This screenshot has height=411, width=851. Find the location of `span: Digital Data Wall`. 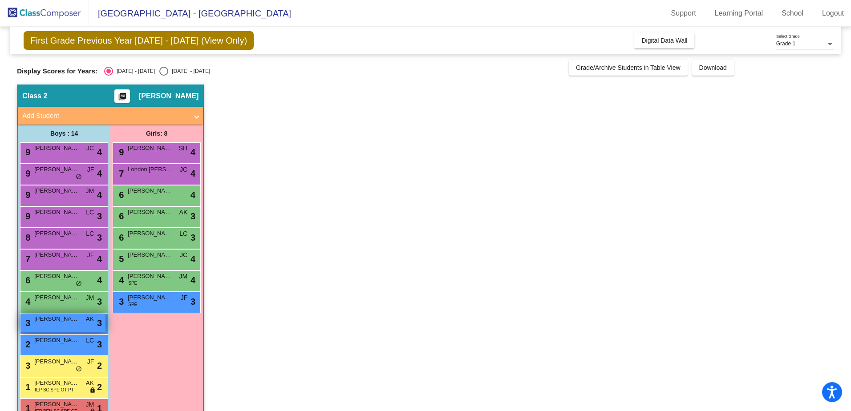

span: Digital Data Wall is located at coordinates (664, 40).